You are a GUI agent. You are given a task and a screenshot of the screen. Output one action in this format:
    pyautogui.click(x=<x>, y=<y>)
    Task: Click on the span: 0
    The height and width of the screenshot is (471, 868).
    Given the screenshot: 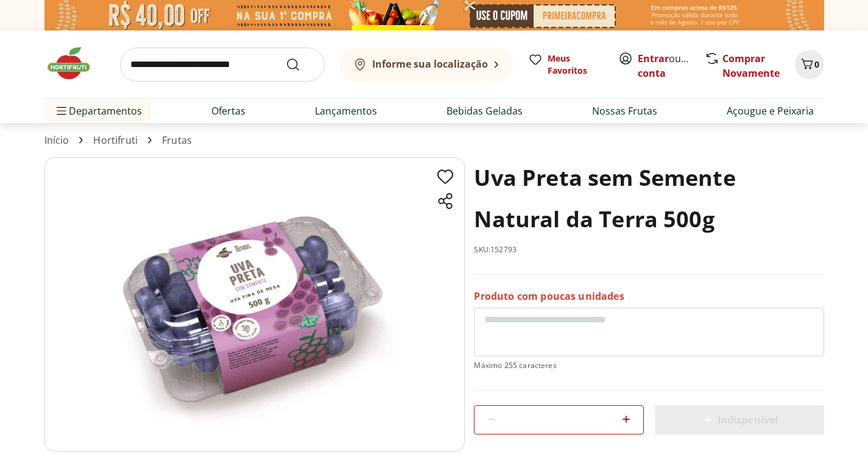 What is the action you would take?
    pyautogui.click(x=817, y=64)
    